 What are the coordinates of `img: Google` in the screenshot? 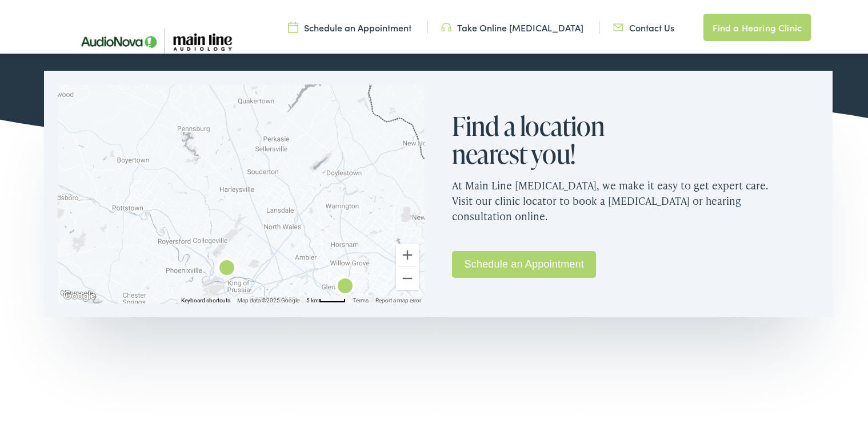 It's located at (80, 294).